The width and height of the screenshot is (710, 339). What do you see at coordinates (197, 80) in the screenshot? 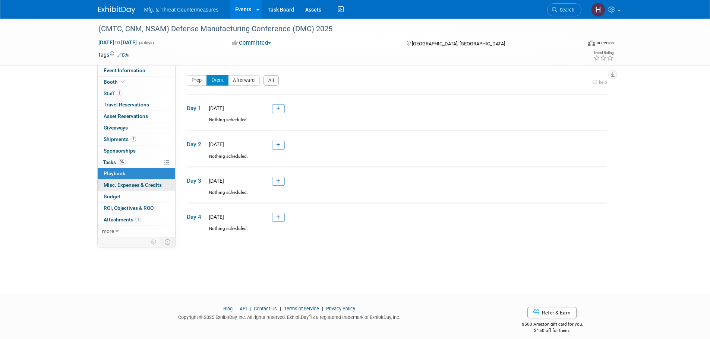
I see `button: Prep` at bounding box center [197, 80].